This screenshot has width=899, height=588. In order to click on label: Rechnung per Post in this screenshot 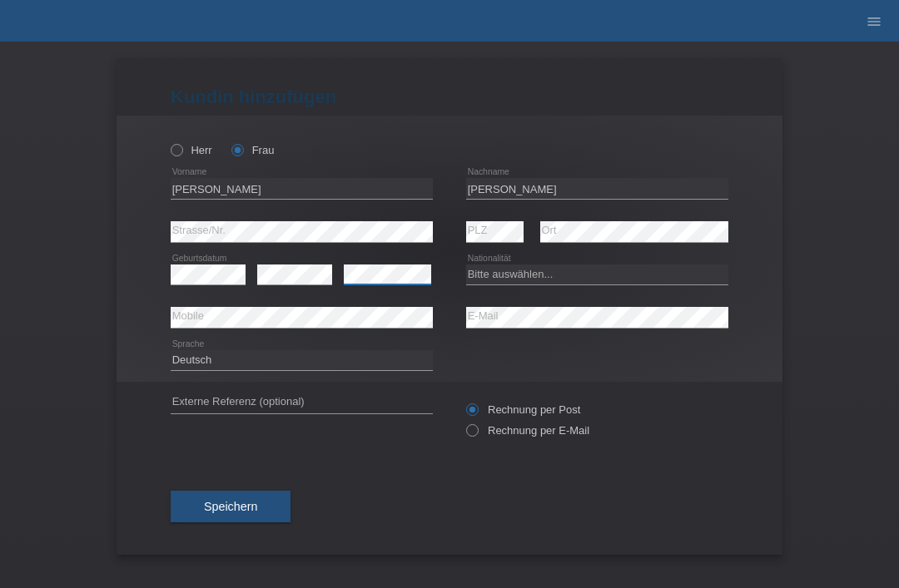, I will do `click(523, 410)`.